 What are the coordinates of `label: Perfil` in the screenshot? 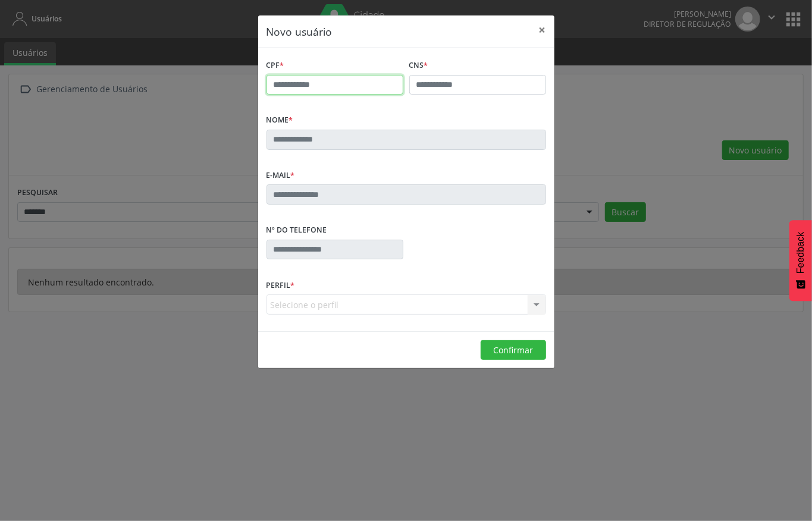 It's located at (281, 285).